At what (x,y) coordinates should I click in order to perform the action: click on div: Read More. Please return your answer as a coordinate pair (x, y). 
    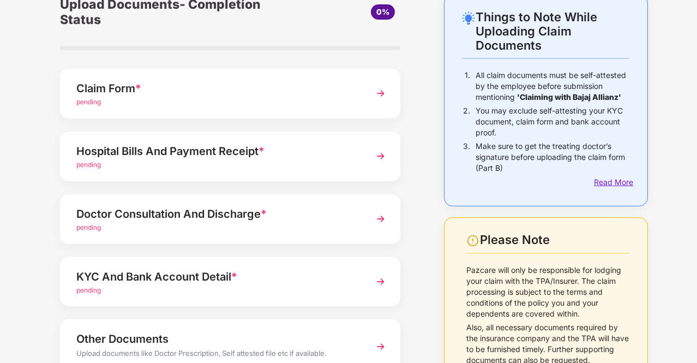
    Looking at the image, I should click on (611, 182).